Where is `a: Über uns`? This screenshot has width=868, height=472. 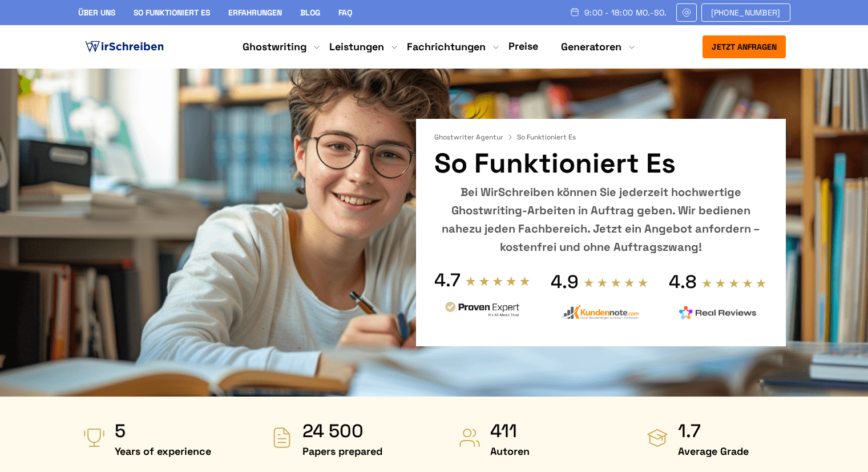
a: Über uns is located at coordinates (96, 13).